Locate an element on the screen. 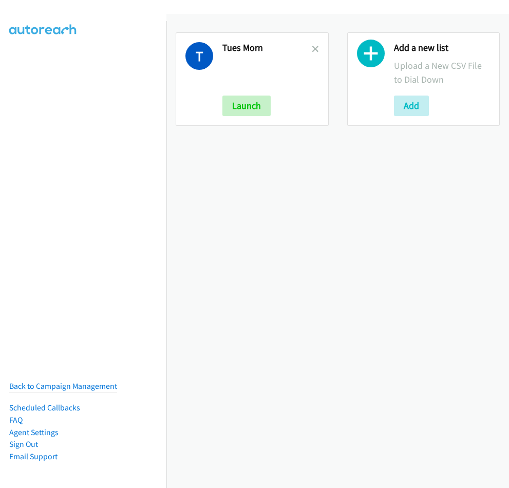 The height and width of the screenshot is (488, 509). h2: Tues Morn is located at coordinates (267, 48).